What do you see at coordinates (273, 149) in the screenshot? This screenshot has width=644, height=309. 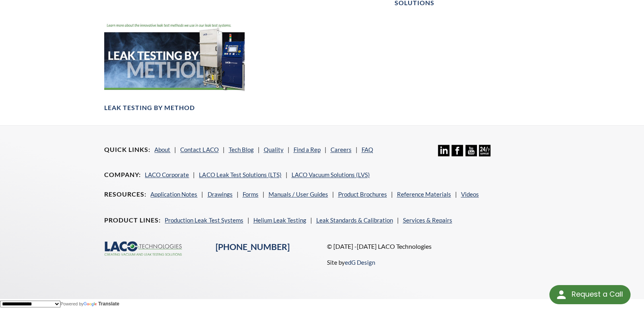 I see `a: Quality` at bounding box center [273, 149].